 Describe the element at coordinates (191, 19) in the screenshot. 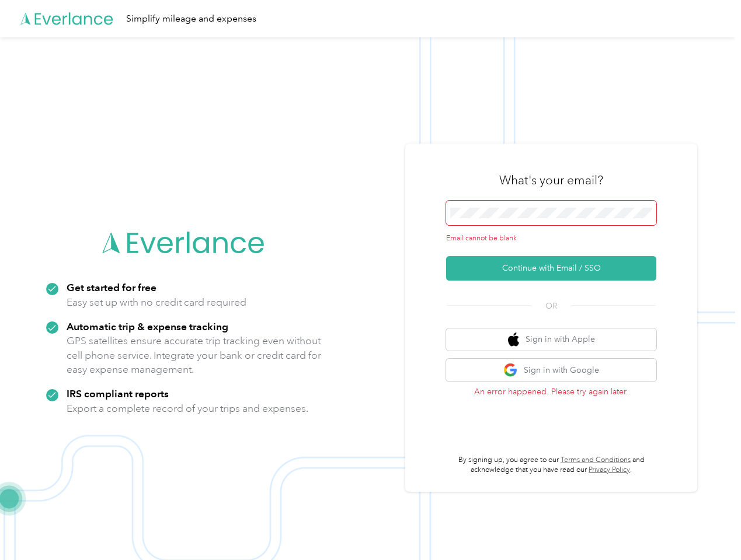

I see `div: Simplify mileage and expenses` at that location.